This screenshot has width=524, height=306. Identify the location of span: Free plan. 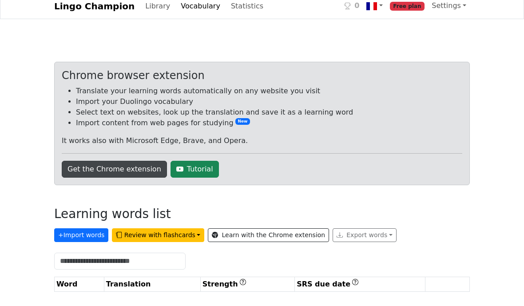
(407, 7).